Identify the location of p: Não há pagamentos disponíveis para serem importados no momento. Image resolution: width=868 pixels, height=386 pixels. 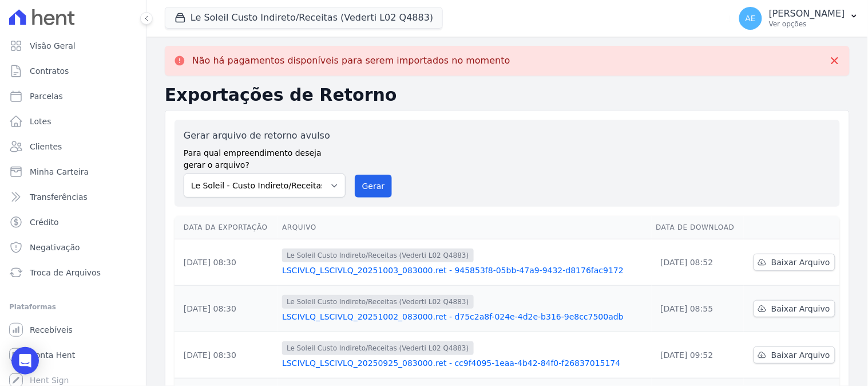
(351, 61).